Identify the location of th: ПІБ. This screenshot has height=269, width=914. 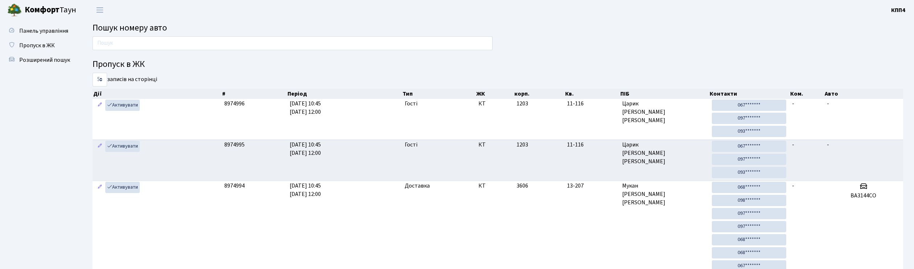
(664, 94).